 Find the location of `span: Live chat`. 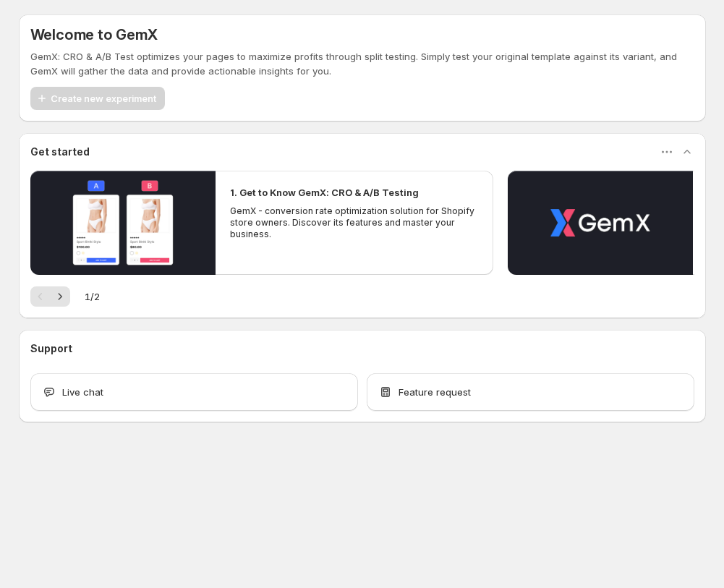

span: Live chat is located at coordinates (82, 392).